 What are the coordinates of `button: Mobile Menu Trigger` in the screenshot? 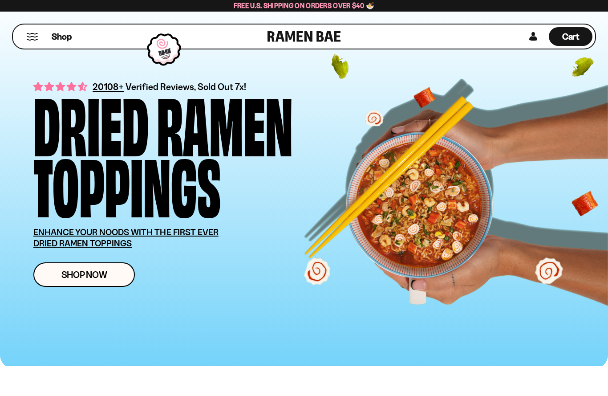 It's located at (32, 36).